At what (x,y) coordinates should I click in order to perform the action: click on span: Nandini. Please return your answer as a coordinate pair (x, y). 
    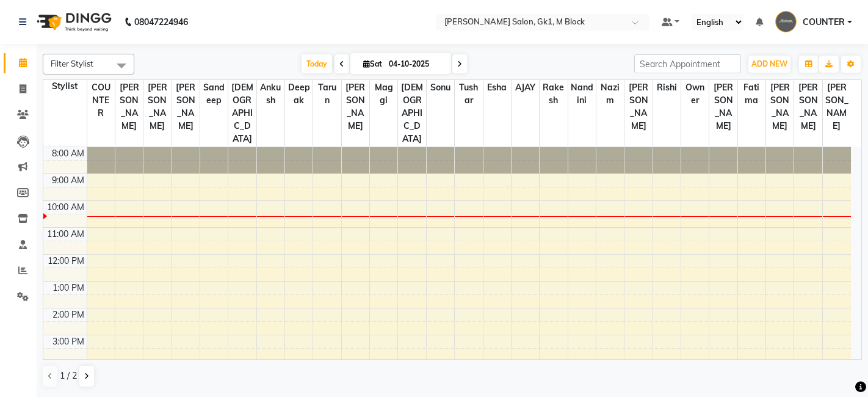
    Looking at the image, I should click on (582, 94).